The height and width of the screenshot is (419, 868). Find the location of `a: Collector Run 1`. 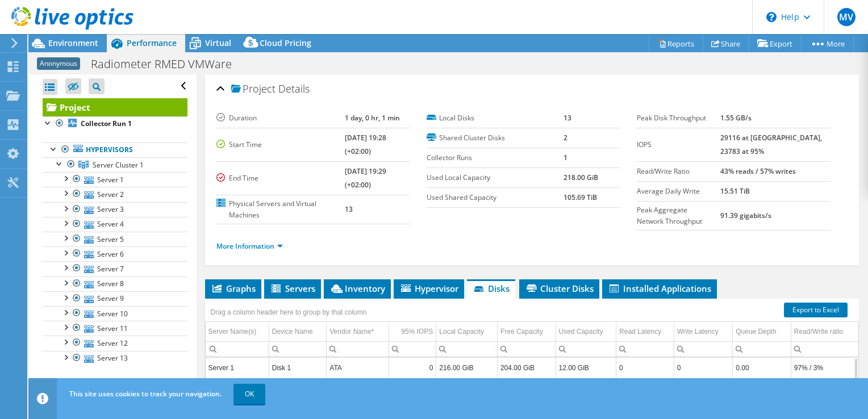

a: Collector Run 1 is located at coordinates (115, 124).